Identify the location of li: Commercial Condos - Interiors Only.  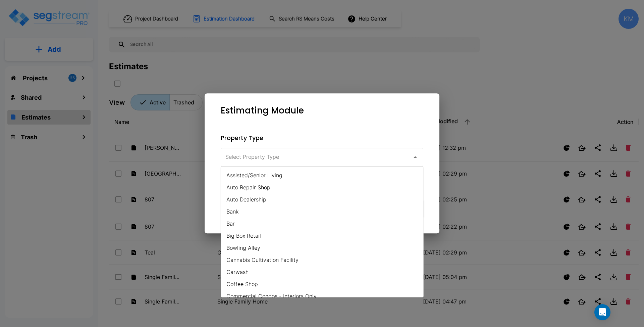
(322, 296).